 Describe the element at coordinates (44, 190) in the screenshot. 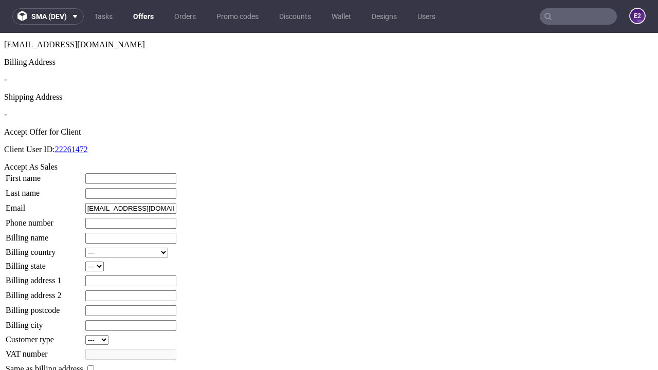

I see `td: Phone number` at that location.